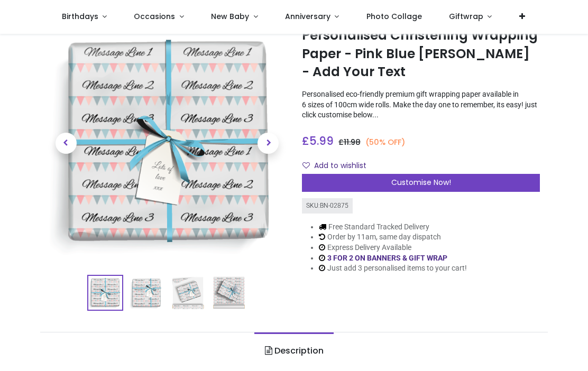  What do you see at coordinates (394, 17) in the screenshot?
I see `span: Photo Collage` at bounding box center [394, 17].